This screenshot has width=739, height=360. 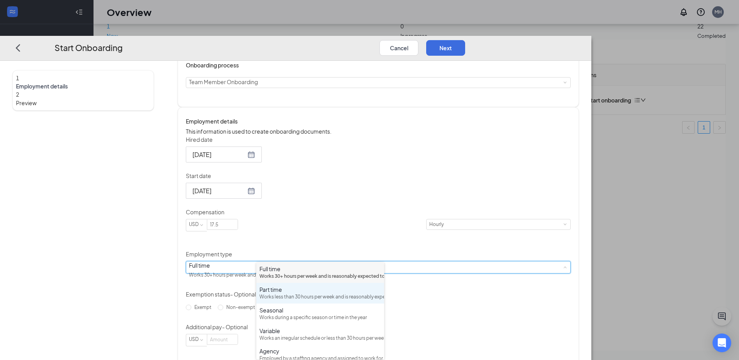 What do you see at coordinates (18, 94) in the screenshot?
I see `span: 2` at bounding box center [18, 94].